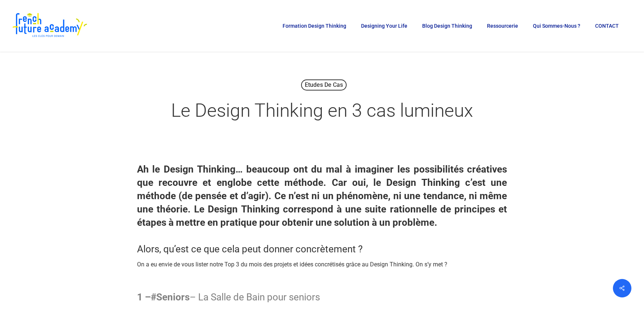 The width and height of the screenshot is (644, 310). What do you see at coordinates (49, 26) in the screenshot?
I see `img: French Future Academy` at bounding box center [49, 26].